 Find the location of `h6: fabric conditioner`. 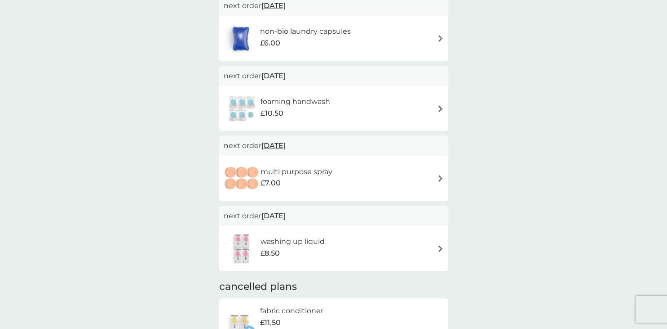

h6: fabric conditioner is located at coordinates (307, 311).